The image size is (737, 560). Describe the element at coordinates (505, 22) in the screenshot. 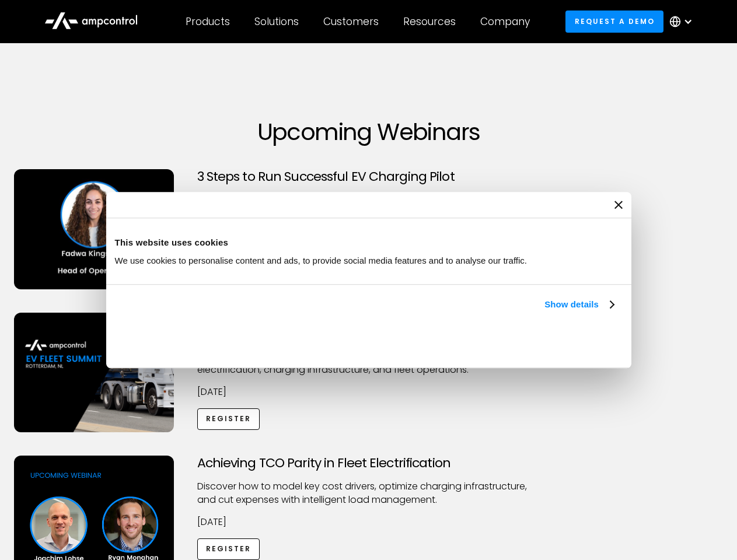

I see `div: Company` at that location.